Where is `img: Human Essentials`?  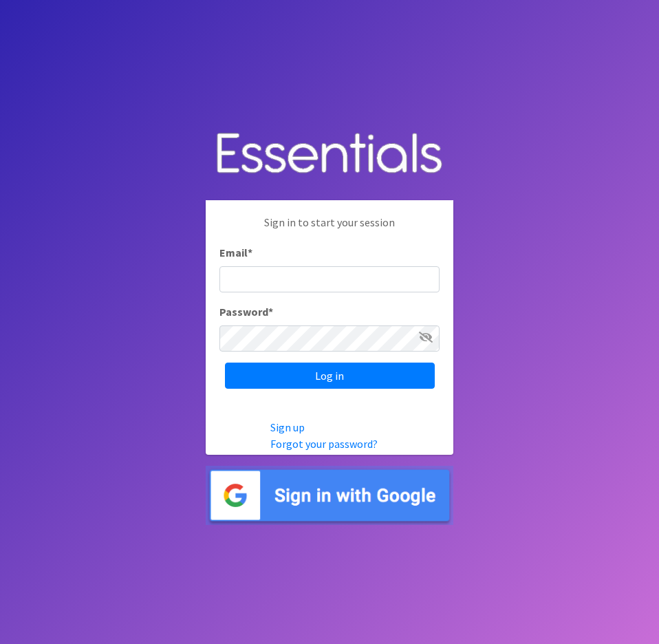 img: Human Essentials is located at coordinates (330, 154).